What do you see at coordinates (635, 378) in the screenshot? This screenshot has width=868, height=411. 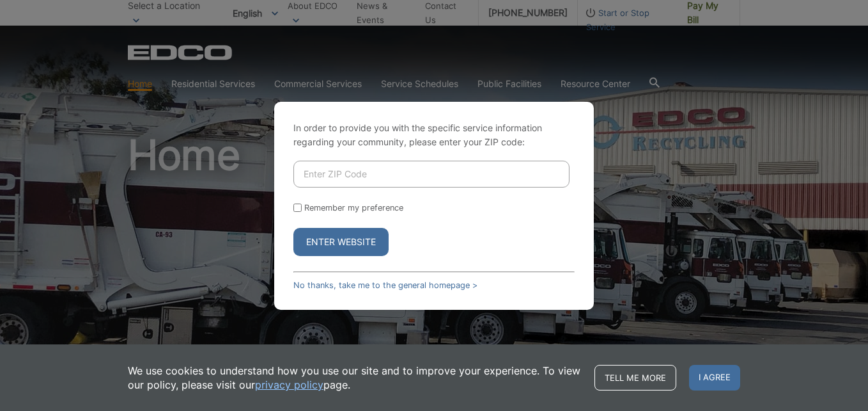 I see `a: Tell me more` at bounding box center [635, 378].